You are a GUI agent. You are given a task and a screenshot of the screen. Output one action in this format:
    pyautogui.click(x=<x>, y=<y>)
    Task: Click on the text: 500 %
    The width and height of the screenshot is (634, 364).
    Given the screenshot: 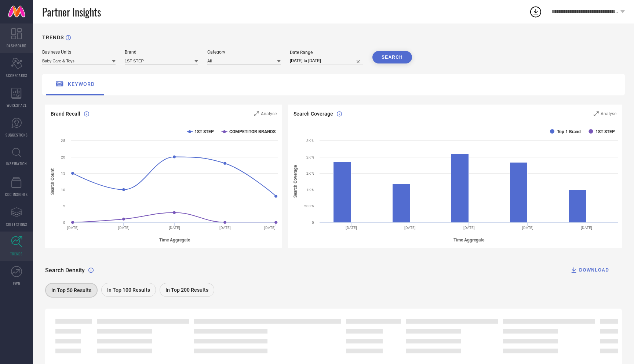 What is the action you would take?
    pyautogui.click(x=309, y=206)
    